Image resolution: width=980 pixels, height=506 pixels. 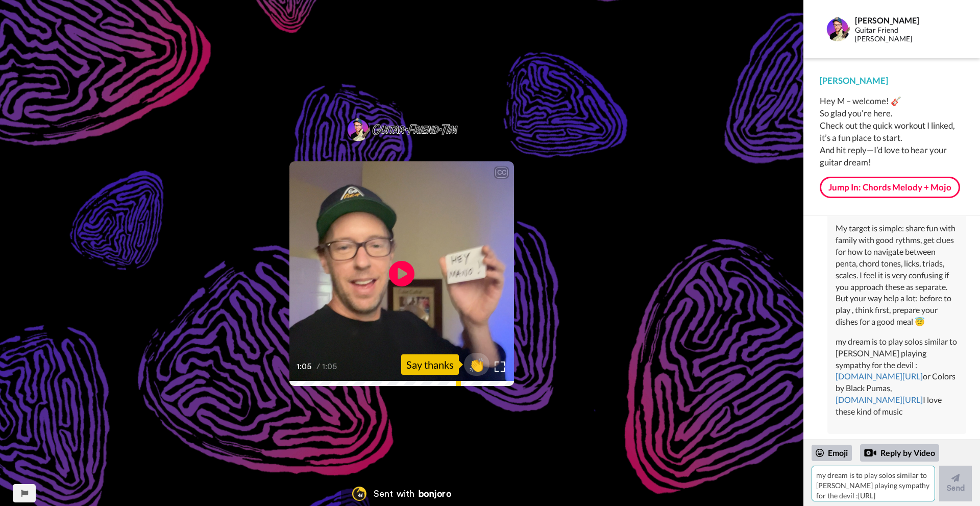 I want to click on div: Emoji, so click(x=831, y=453).